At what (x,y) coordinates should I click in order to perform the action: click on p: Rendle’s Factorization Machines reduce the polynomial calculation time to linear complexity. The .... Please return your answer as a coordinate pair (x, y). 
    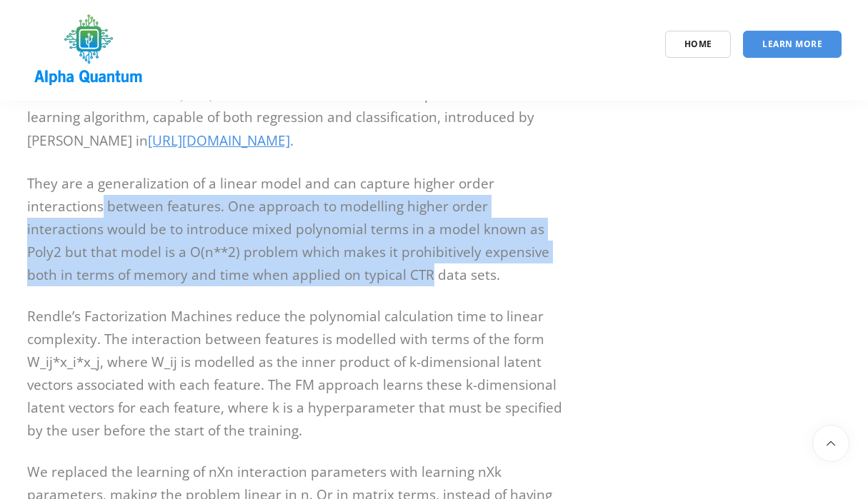
    Looking at the image, I should click on (295, 374).